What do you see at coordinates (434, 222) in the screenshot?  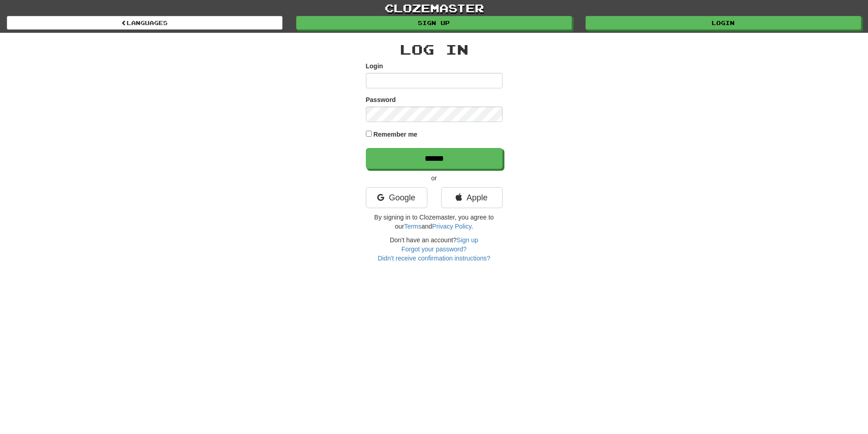 I see `p: By signing in to Clozemaster, you agree to our and .` at bounding box center [434, 222].